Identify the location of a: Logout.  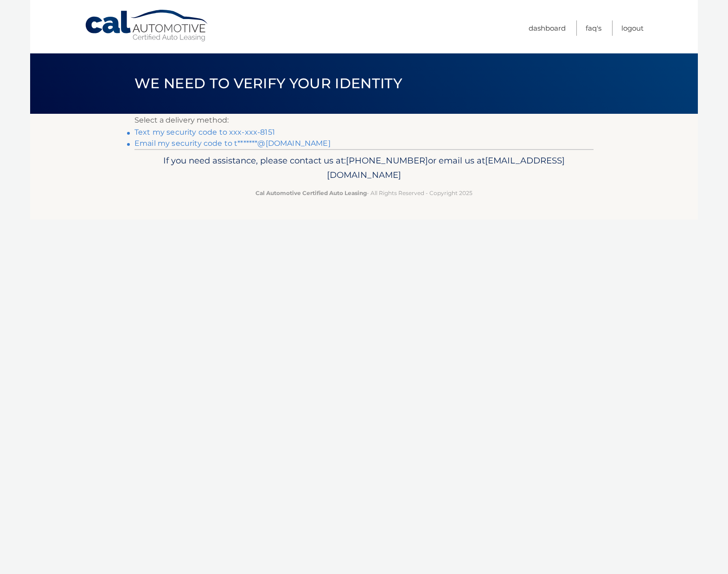
(633, 28).